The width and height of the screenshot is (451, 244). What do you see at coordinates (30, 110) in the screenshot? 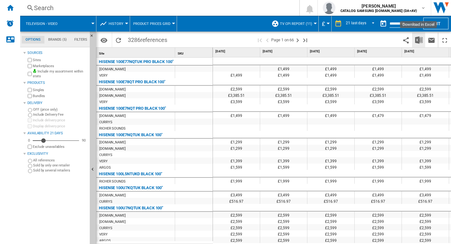
I see `input: OFF (price only)` at bounding box center [30, 110].